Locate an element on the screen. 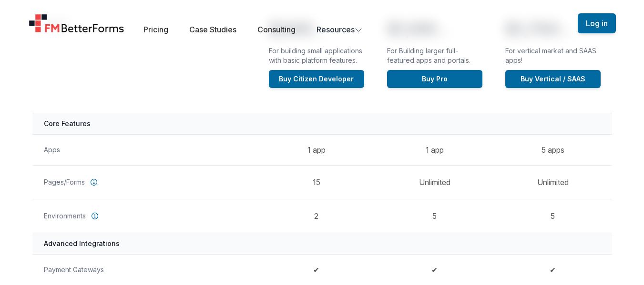 The width and height of the screenshot is (644, 285). p: For building small applications with basic platform features. is located at coordinates (316, 56).